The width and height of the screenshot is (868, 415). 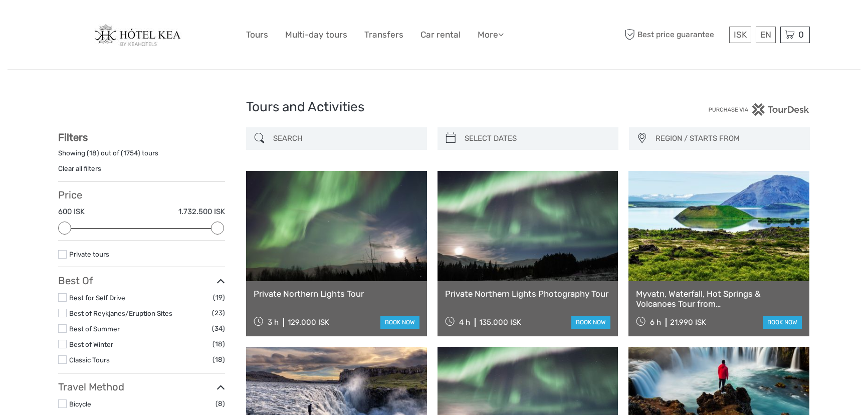 I want to click on label: 18, so click(x=93, y=153).